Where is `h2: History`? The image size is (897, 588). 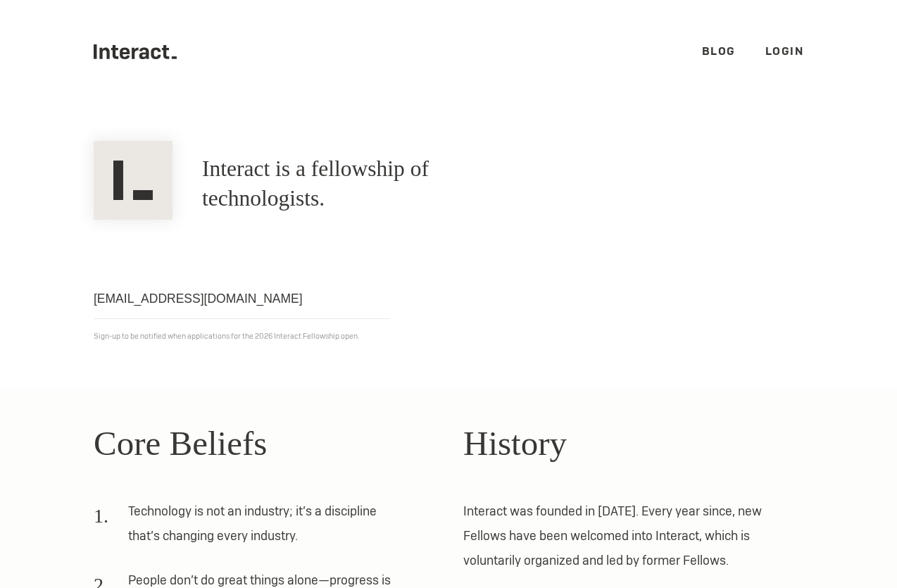
h2: History is located at coordinates (633, 443).